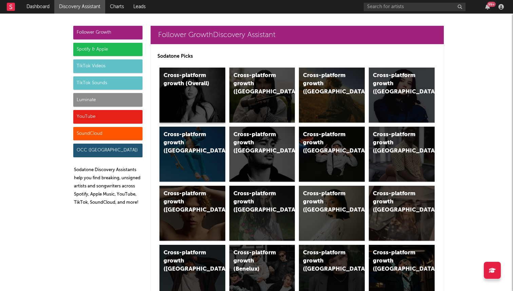  I want to click on div: TikTok Videos, so click(108, 66).